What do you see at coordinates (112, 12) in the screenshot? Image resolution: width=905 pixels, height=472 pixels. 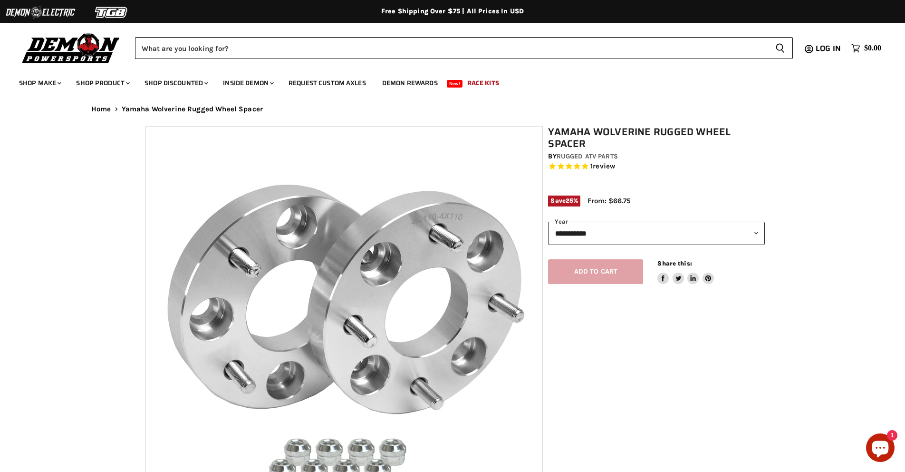 I see `img: TGB Logo 2` at bounding box center [112, 12].